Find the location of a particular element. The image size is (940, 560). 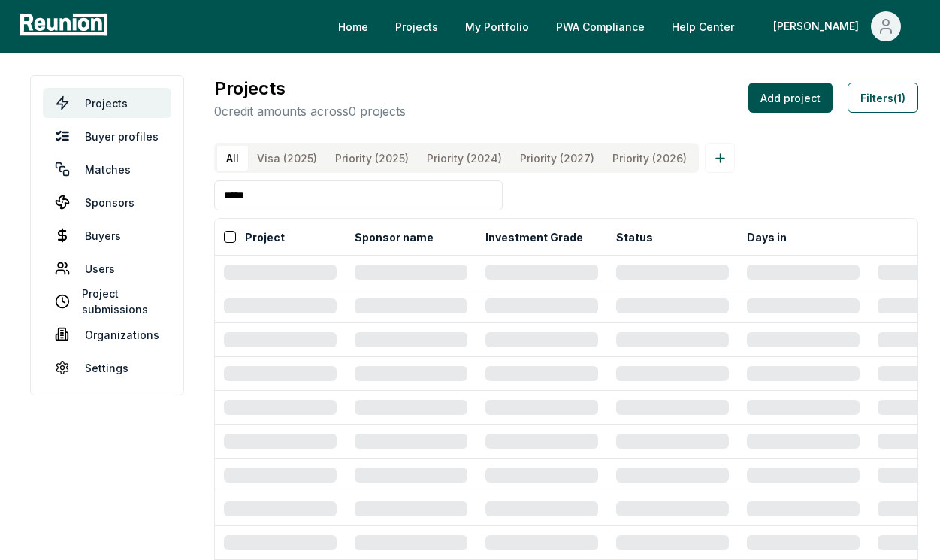

button: Status is located at coordinates (634, 237).